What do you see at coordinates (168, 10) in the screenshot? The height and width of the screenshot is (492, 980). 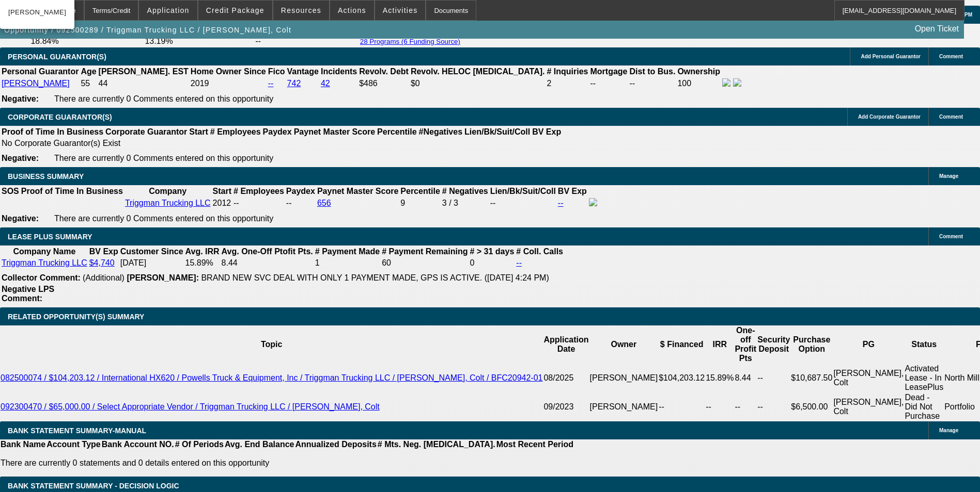 I see `button: Application` at bounding box center [168, 10].